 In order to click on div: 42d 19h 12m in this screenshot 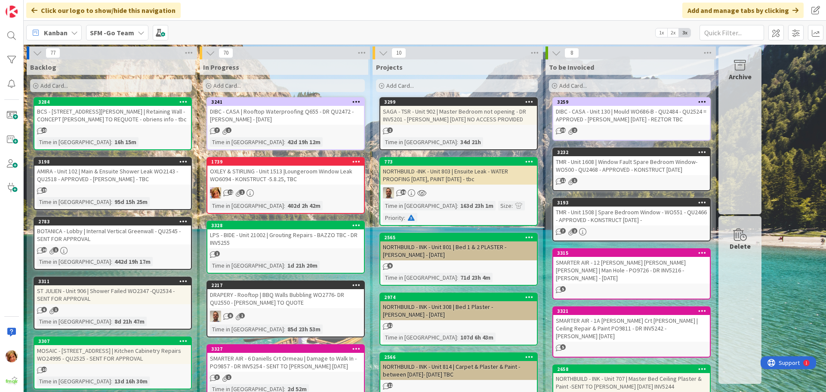, I will do `click(304, 142)`.